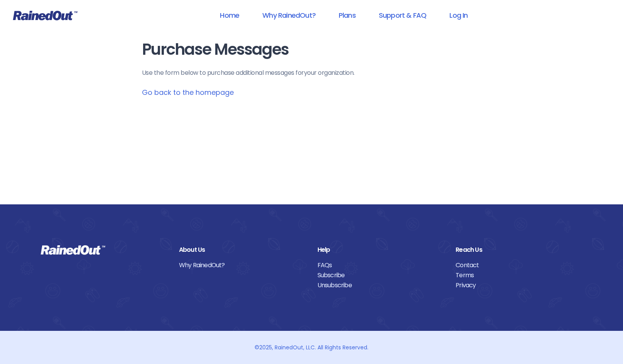 This screenshot has width=623, height=364. I want to click on a: FAQs, so click(381, 265).